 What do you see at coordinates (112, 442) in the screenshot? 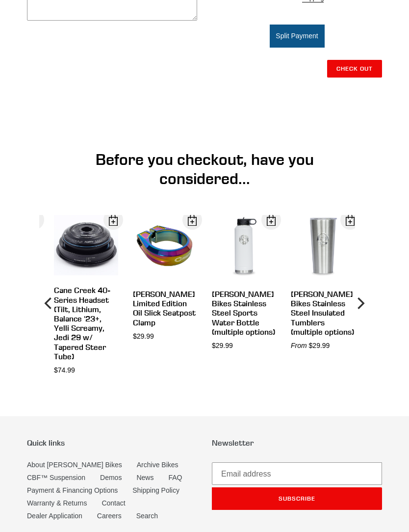
I see `p: Quick links` at bounding box center [112, 442].